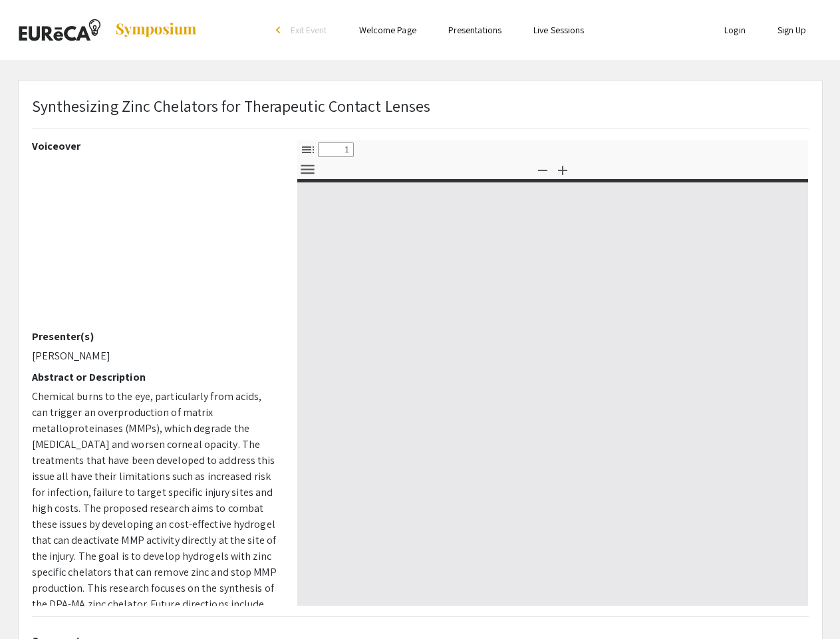 The width and height of the screenshot is (840, 639). I want to click on button: Tools, so click(308, 169).